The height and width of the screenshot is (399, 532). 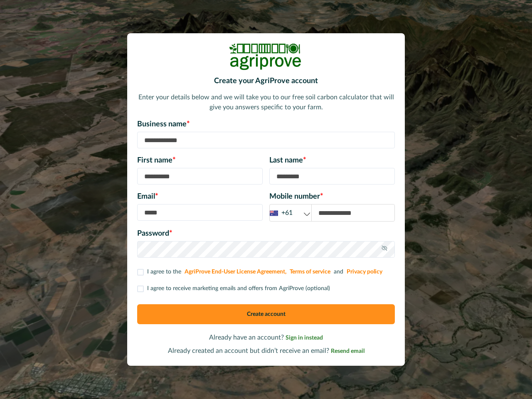 I want to click on a: Terms of service, so click(x=310, y=272).